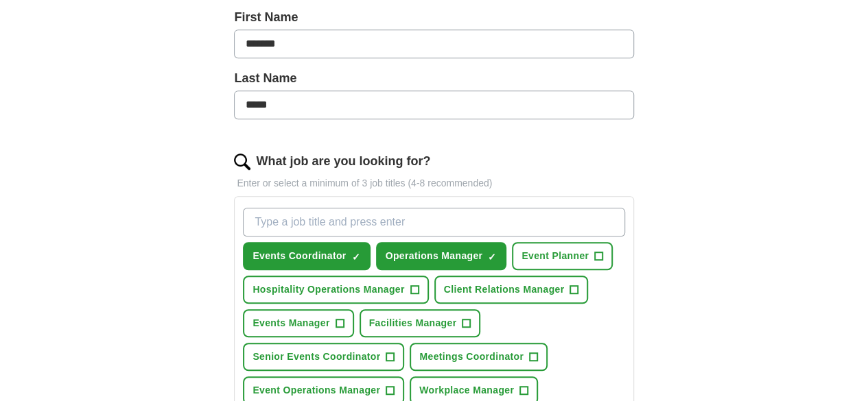  What do you see at coordinates (336, 289) in the screenshot?
I see `button: Hospitality Operations Manager` at bounding box center [336, 289].